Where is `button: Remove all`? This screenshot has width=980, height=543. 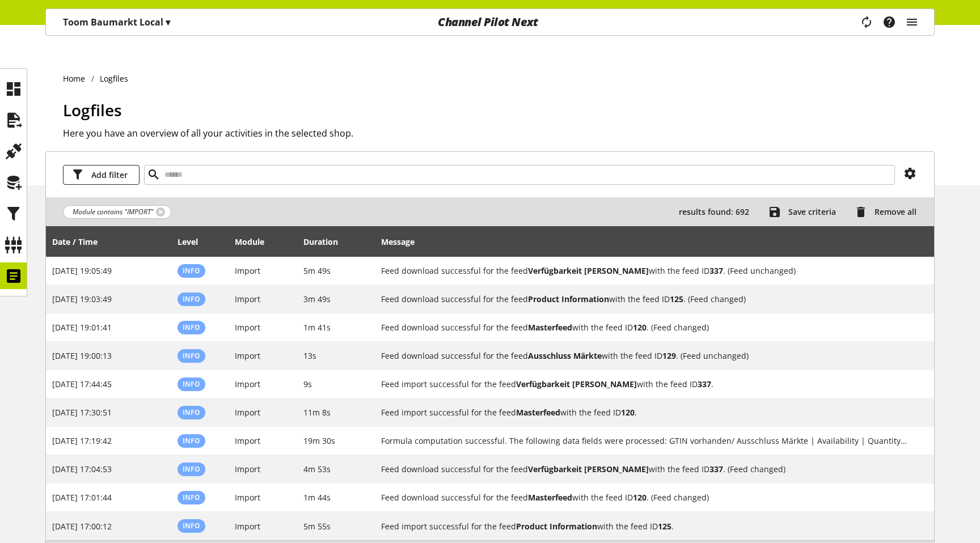
button: Remove all is located at coordinates (889, 211).